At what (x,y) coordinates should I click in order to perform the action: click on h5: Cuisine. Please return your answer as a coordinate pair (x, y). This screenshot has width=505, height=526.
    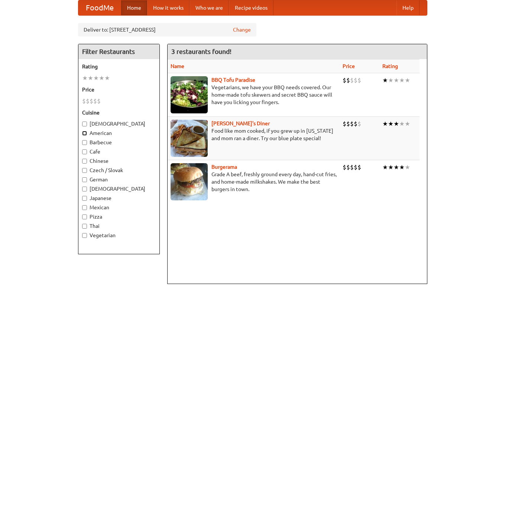
    Looking at the image, I should click on (119, 113).